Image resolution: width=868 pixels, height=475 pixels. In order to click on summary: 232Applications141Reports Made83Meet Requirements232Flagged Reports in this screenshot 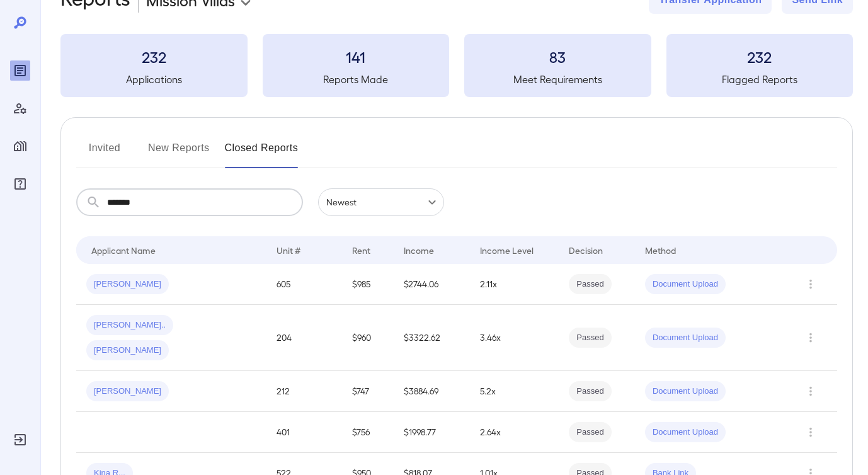, I will do `click(457, 66)`.